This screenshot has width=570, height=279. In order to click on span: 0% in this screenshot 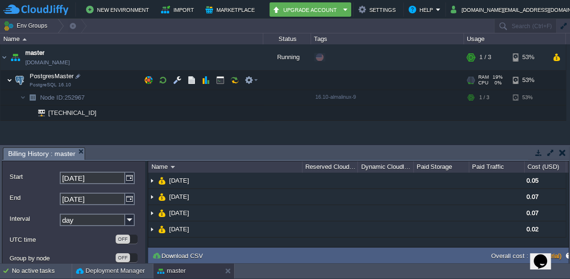, I will do `click(496, 83)`.